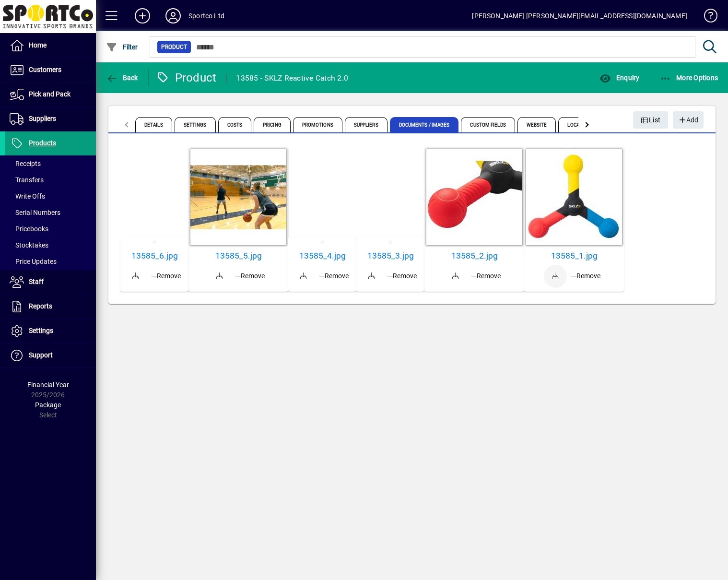 This screenshot has width=728, height=580. Describe the element at coordinates (36, 282) in the screenshot. I see `span: Staff` at that location.